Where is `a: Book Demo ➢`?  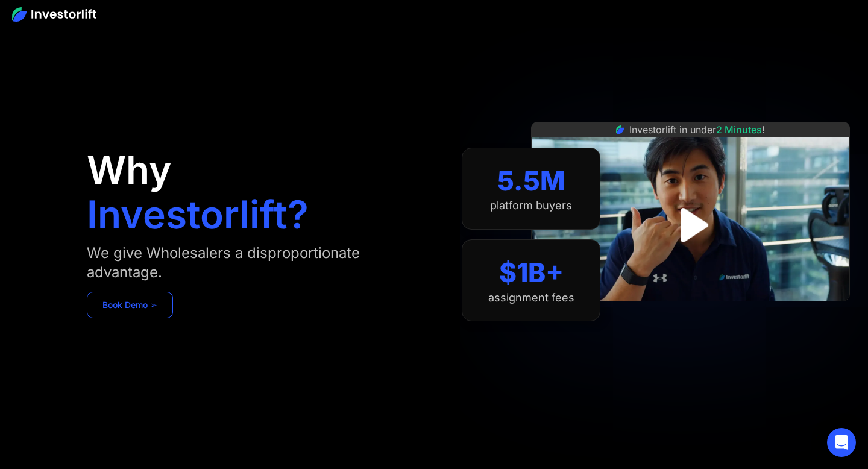 a: Book Demo ➢ is located at coordinates (130, 305).